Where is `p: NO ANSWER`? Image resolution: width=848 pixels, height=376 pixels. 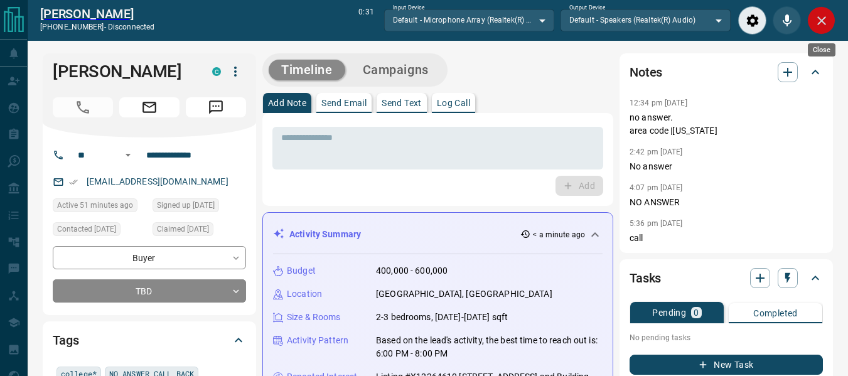
p: NO ANSWER is located at coordinates (726, 202).